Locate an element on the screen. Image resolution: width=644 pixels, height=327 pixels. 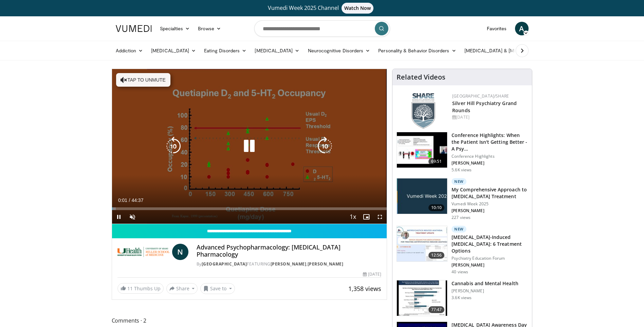
p: 3.6K views is located at coordinates (461, 298).